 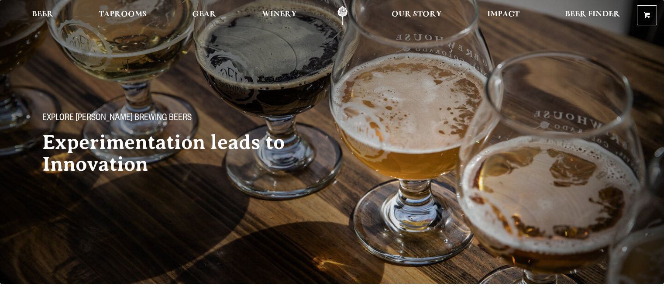 I want to click on span: Beer, so click(x=42, y=14).